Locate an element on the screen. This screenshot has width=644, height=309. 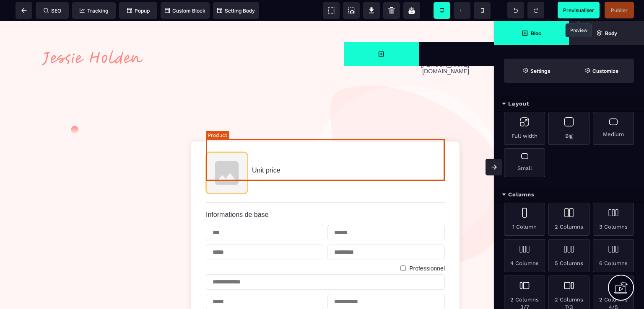
span: SEO is located at coordinates (52, 10).